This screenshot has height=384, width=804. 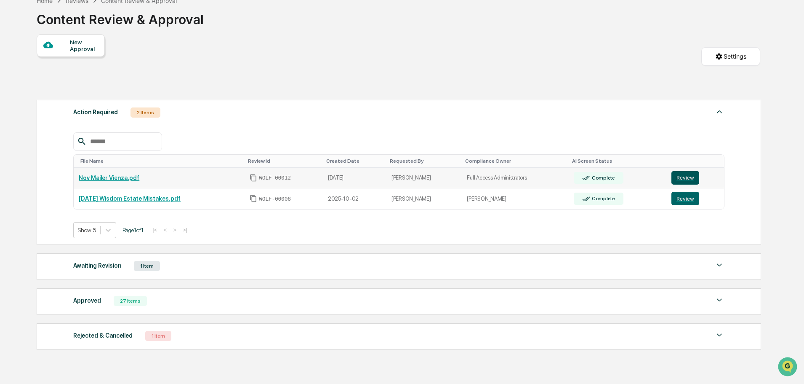 I want to click on a: 🗄️Attestations, so click(x=83, y=110).